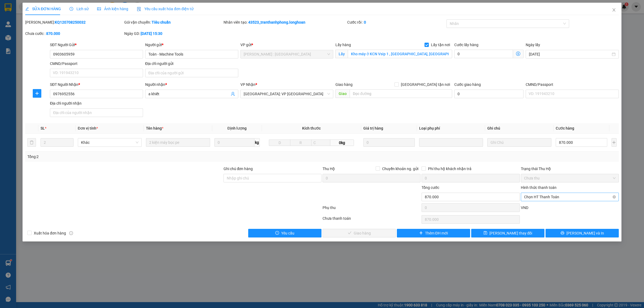 The width and height of the screenshot is (644, 308). I want to click on span: Hà Nội: VP Long Biên, so click(287, 94).